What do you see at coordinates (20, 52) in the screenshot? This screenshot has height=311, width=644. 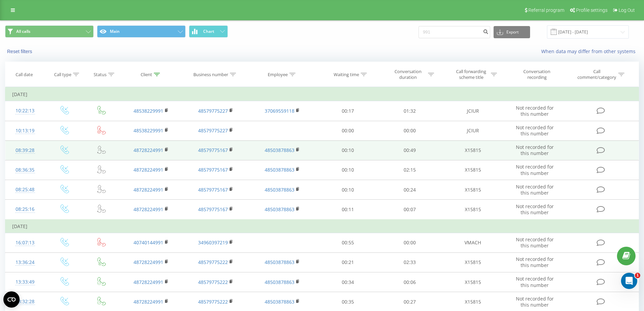 I see `button: Reset filters` at bounding box center [20, 52].